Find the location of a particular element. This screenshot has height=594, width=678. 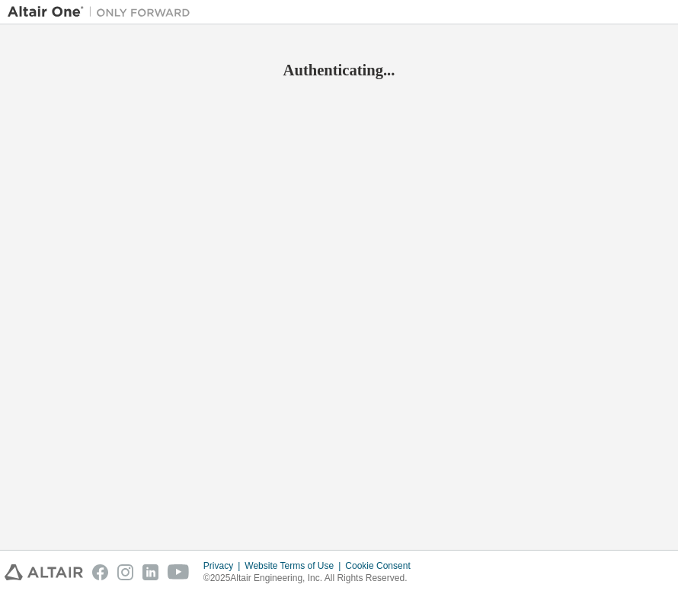

div: Cookie Consent is located at coordinates (382, 566).